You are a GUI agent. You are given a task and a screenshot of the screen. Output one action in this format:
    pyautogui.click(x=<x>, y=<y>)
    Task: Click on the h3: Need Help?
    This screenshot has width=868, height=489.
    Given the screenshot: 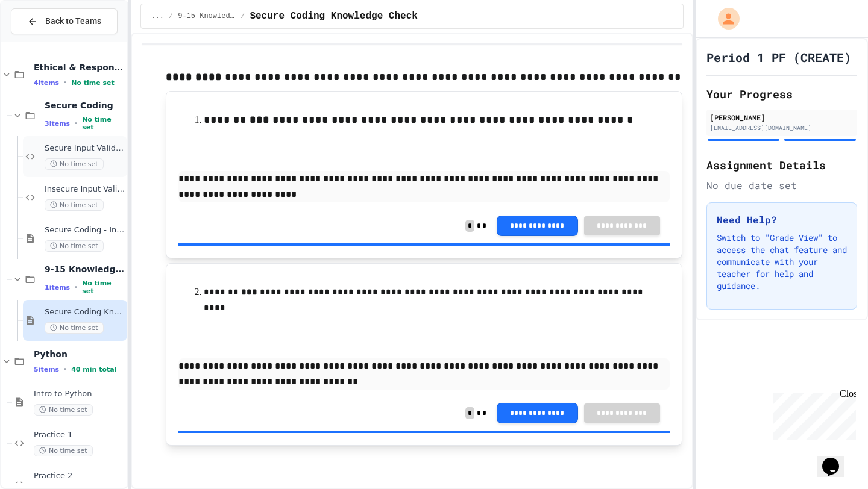 What is the action you would take?
    pyautogui.click(x=781, y=220)
    